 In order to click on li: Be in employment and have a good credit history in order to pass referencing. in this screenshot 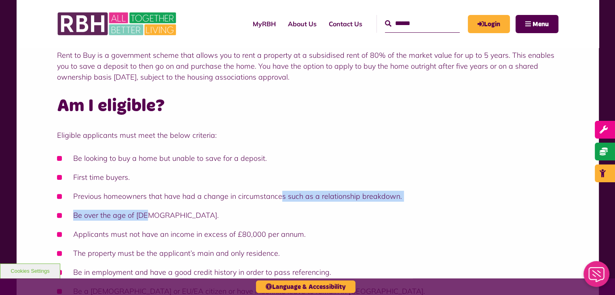, I will do `click(308, 272)`.